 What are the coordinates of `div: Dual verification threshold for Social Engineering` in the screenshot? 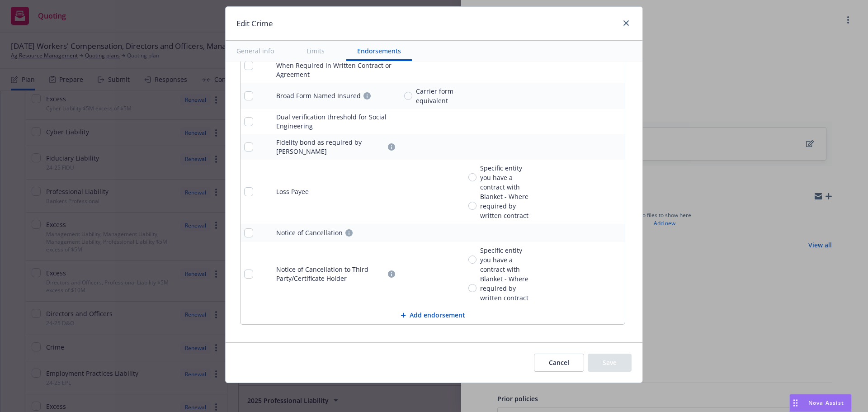 It's located at (336, 121).